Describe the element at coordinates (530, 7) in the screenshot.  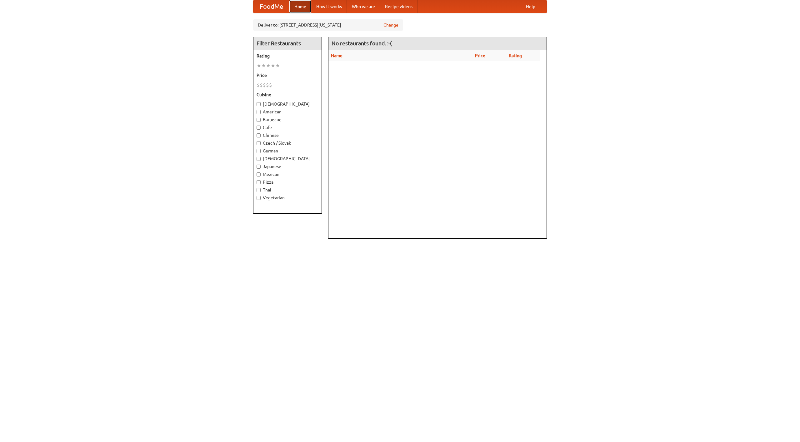
I see `a: Help` at that location.